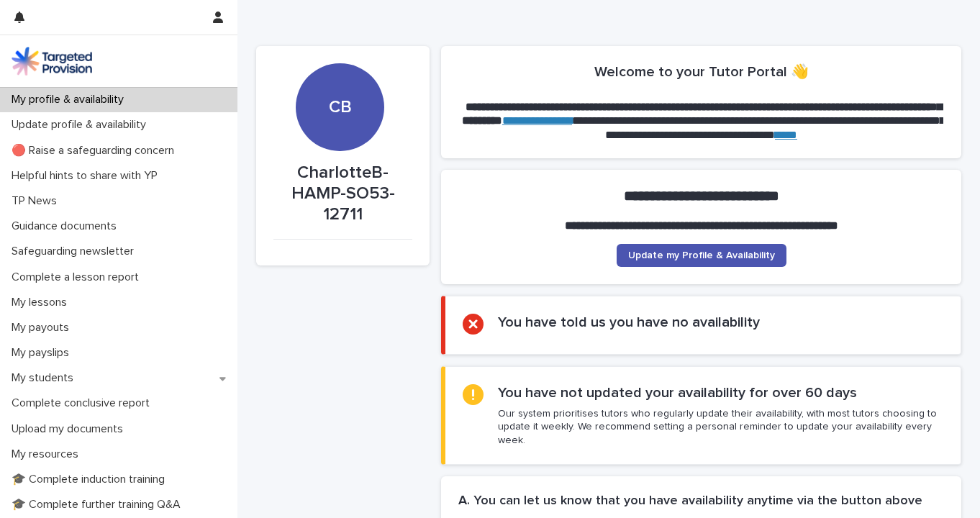  Describe the element at coordinates (701, 255) in the screenshot. I see `span: Update my Profile & Availability` at that location.